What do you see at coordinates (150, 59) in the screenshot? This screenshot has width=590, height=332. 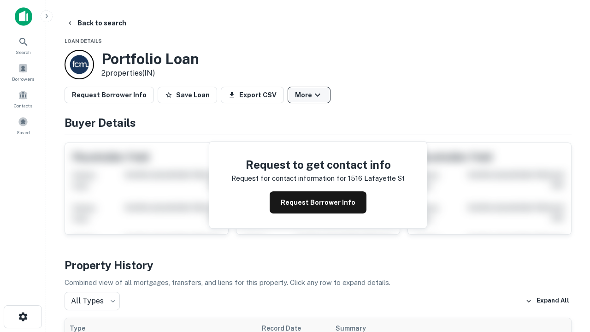 I see `h3: Portfolio Loan` at bounding box center [150, 59].